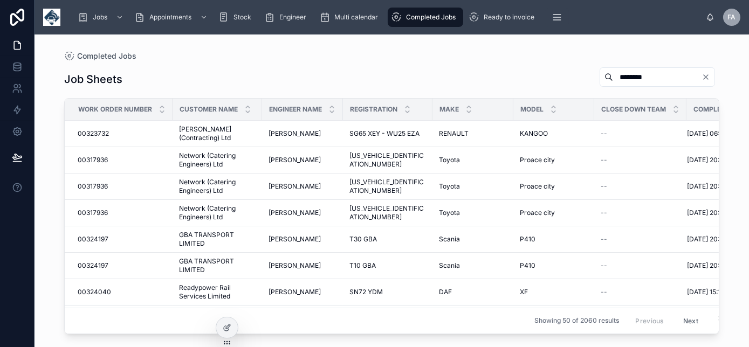  What do you see at coordinates (287, 17) in the screenshot?
I see `a: Engineer` at bounding box center [287, 17].